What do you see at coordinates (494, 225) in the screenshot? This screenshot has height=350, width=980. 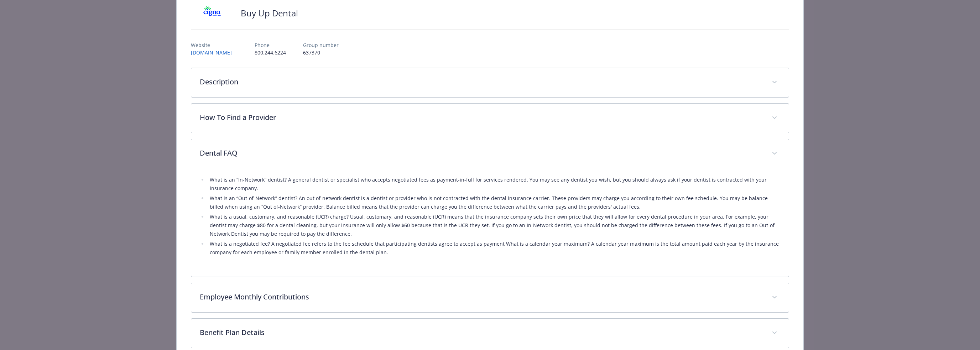 I see `li: What is a usual, customary, and reasonable (UCR) charge? Usual, customary, and reasonable (UCR) m...` at bounding box center [494, 225].